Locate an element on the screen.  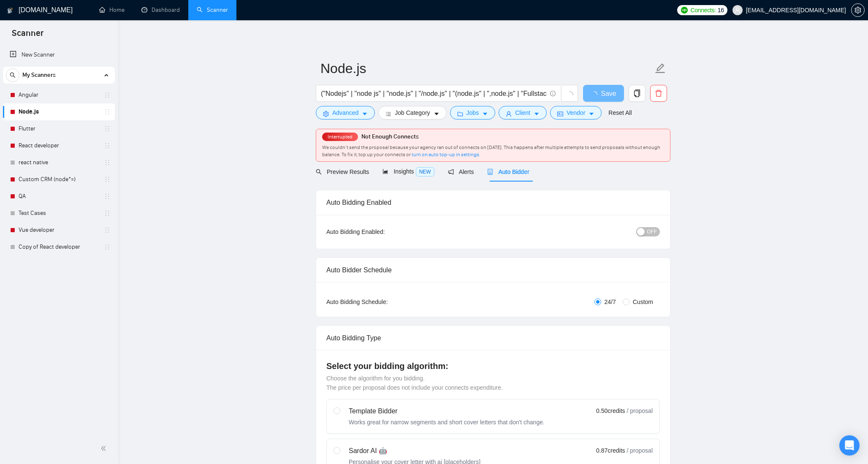
img: upwork-logo.png is located at coordinates (684, 10).